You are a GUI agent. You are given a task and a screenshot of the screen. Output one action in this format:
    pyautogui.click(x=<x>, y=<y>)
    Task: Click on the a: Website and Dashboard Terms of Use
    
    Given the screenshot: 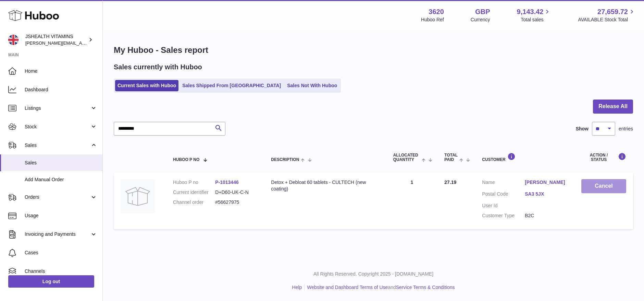 What is the action you would take?
    pyautogui.click(x=347, y=287)
    